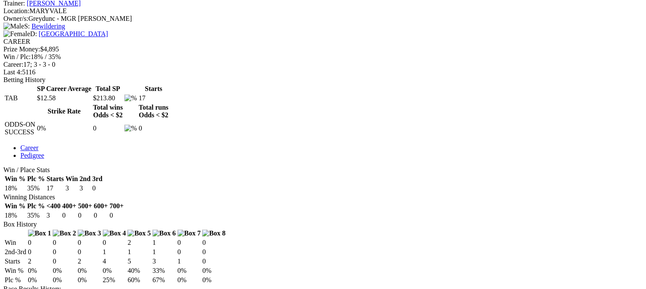 Image resolution: width=646 pixels, height=289 pixels. What do you see at coordinates (114, 233) in the screenshot?
I see `img: Box 4` at bounding box center [114, 233].